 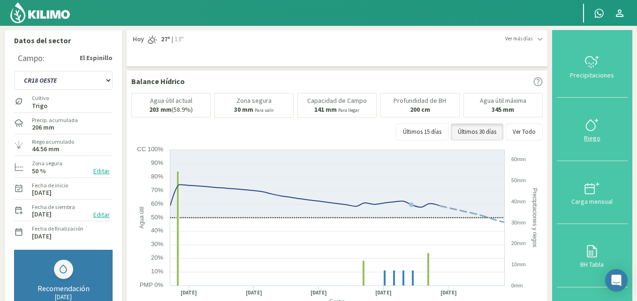 What do you see at coordinates (518, 180) in the screenshot?
I see `text: 50mm` at bounding box center [518, 180].